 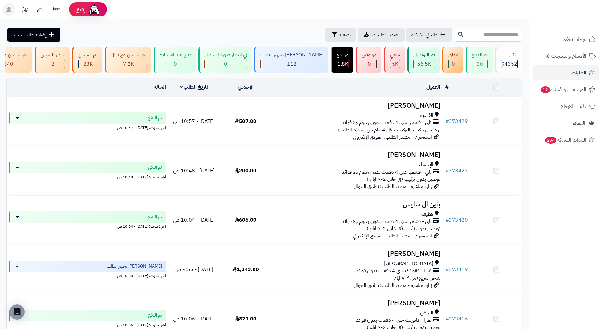 I want to click on div: 30, so click(x=480, y=64).